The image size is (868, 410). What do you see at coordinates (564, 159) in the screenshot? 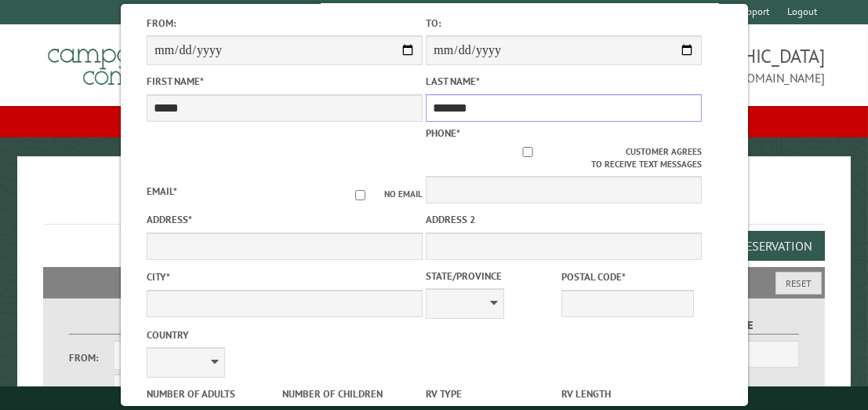
I see `label: Customer agrees to receive text messages` at bounding box center [564, 159].